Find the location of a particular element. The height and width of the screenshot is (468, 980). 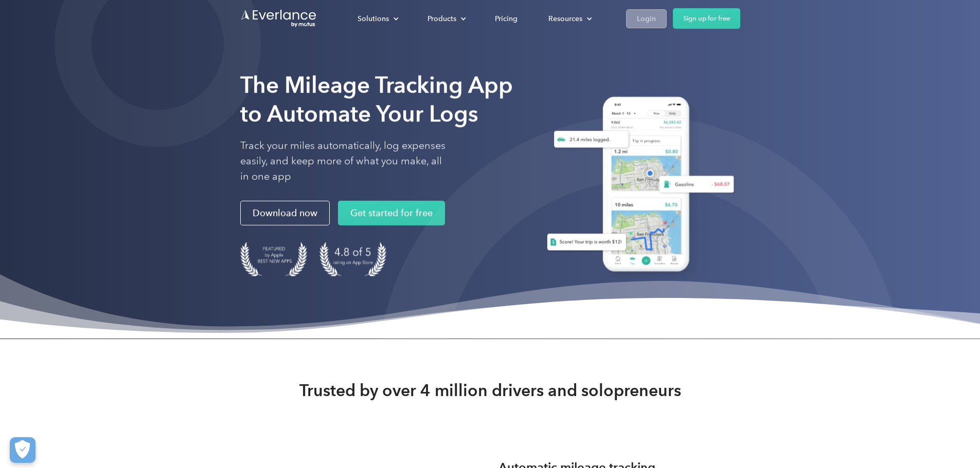

button: Cookies Settings is located at coordinates (23, 451).